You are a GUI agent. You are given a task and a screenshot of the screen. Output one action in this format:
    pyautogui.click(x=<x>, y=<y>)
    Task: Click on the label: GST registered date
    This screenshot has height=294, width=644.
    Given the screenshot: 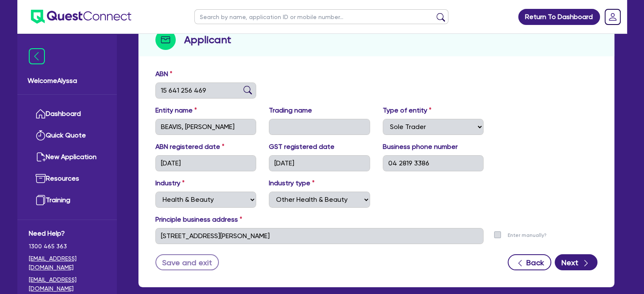 What is the action you would take?
    pyautogui.click(x=302, y=147)
    